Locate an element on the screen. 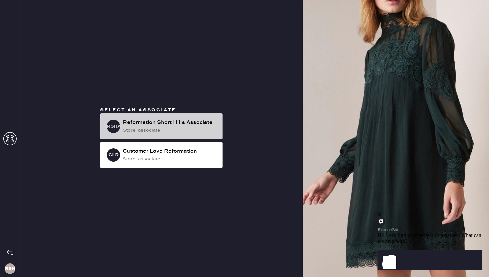  div: Customer Love Reformation is located at coordinates (170, 151).